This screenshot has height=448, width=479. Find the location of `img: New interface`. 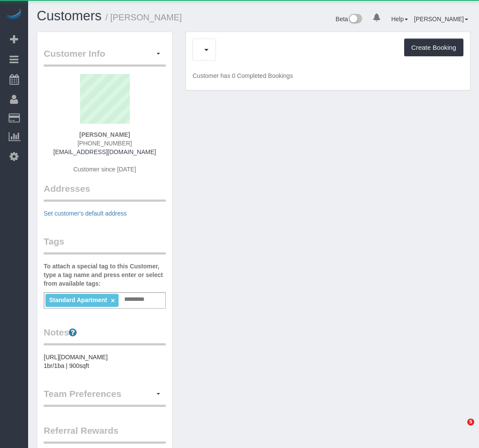

img: New interface is located at coordinates (355, 20).